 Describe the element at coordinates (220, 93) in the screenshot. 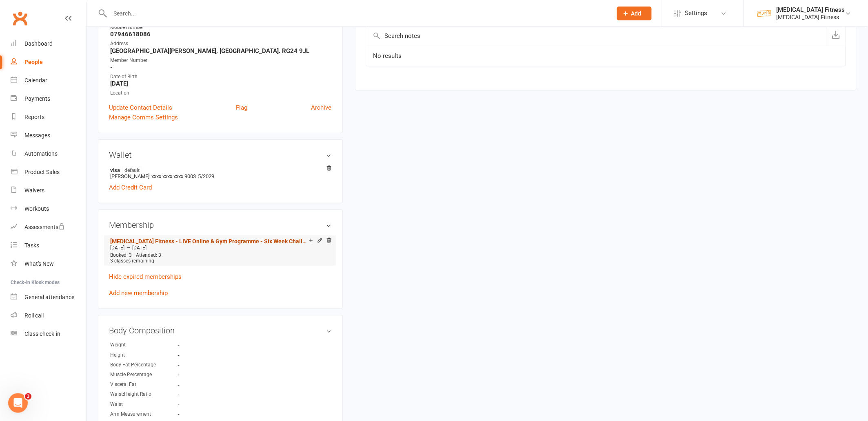

I see `div: Location` at that location.